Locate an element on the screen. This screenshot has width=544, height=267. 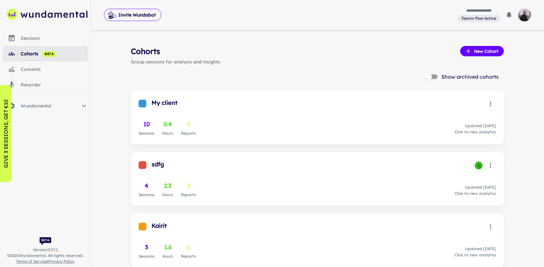
button: New Cohort is located at coordinates (481, 51).